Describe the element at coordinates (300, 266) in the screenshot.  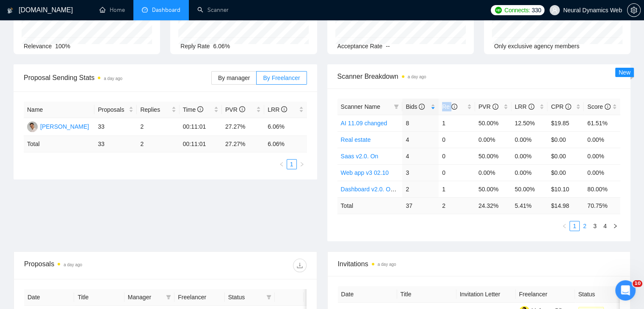
I see `button: download` at that location.